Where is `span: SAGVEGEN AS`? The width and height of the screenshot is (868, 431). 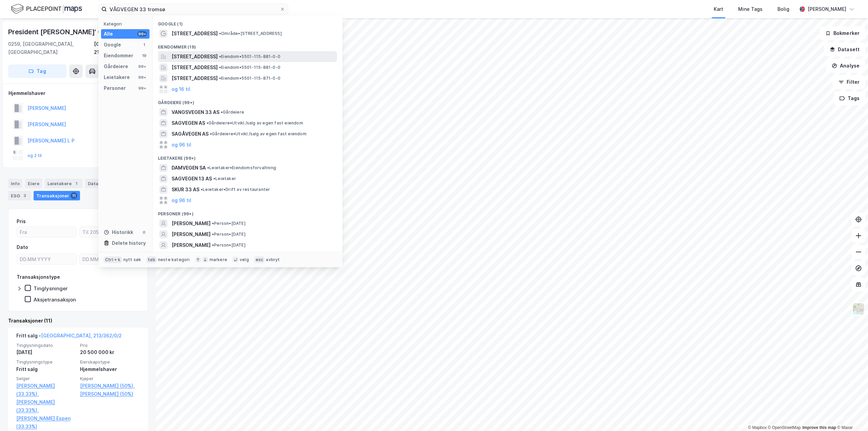
span: SAGVEGEN AS is located at coordinates (188, 123).